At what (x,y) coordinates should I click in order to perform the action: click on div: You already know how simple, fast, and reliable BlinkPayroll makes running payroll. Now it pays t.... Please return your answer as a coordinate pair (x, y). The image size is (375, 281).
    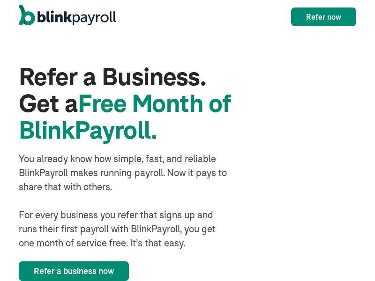
    Looking at the image, I should click on (124, 201).